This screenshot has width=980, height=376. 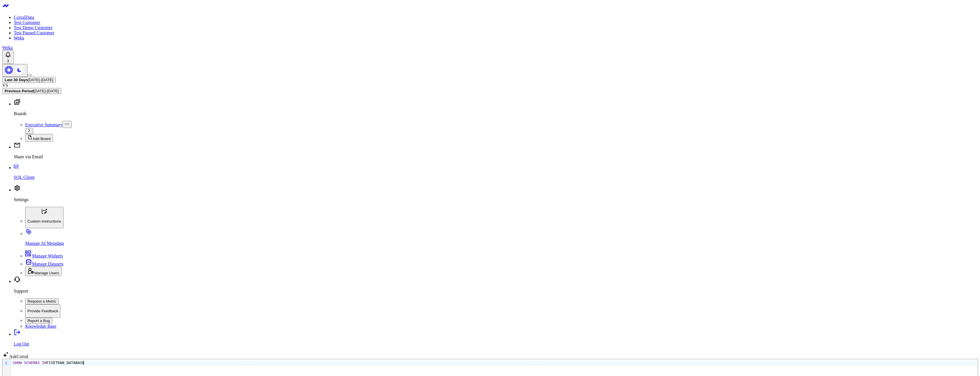 I want to click on button: Provide Feedback, so click(x=43, y=312).